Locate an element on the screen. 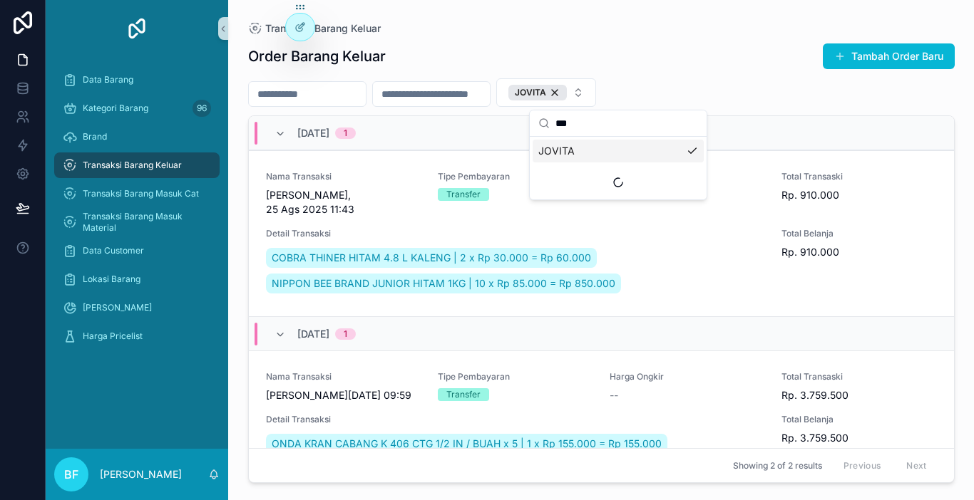 Image resolution: width=974 pixels, height=500 pixels. span: Data Barang is located at coordinates (108, 80).